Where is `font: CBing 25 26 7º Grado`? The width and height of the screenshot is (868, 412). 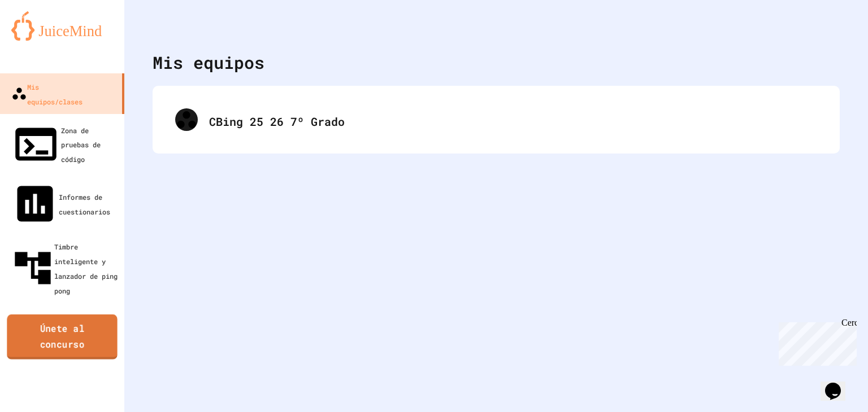 font: CBing 25 26 7º Grado is located at coordinates (277, 121).